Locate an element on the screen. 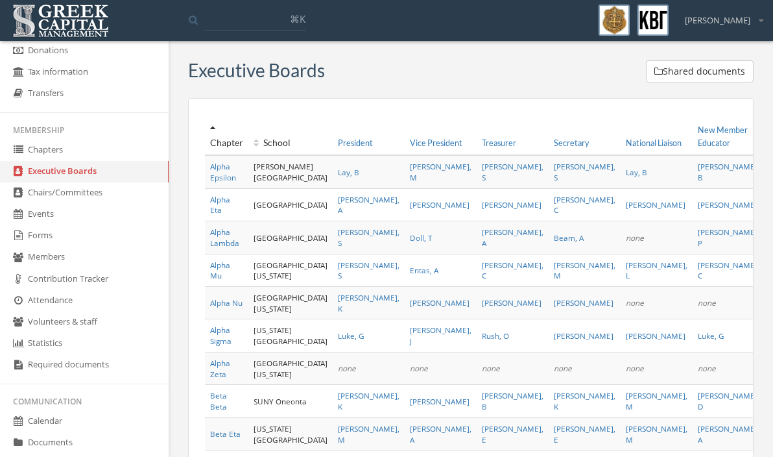  span: Lay, B is located at coordinates (348, 172).